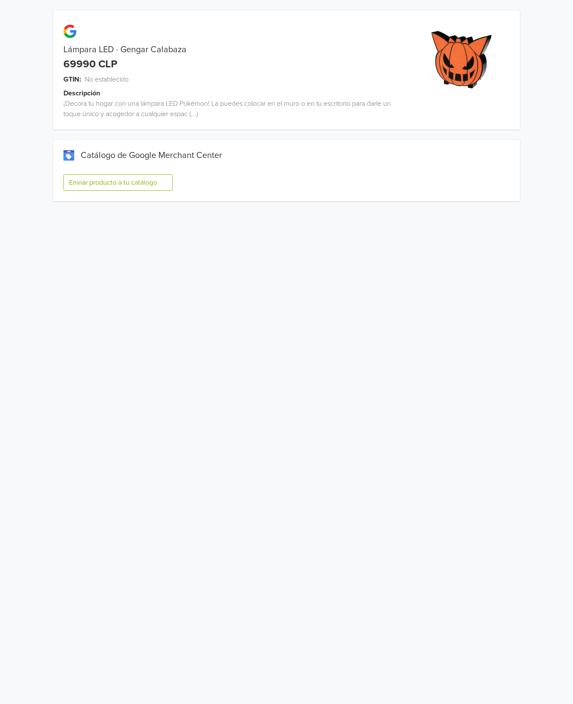 This screenshot has width=573, height=704. Describe the element at coordinates (72, 79) in the screenshot. I see `span: GTIN:` at that location.